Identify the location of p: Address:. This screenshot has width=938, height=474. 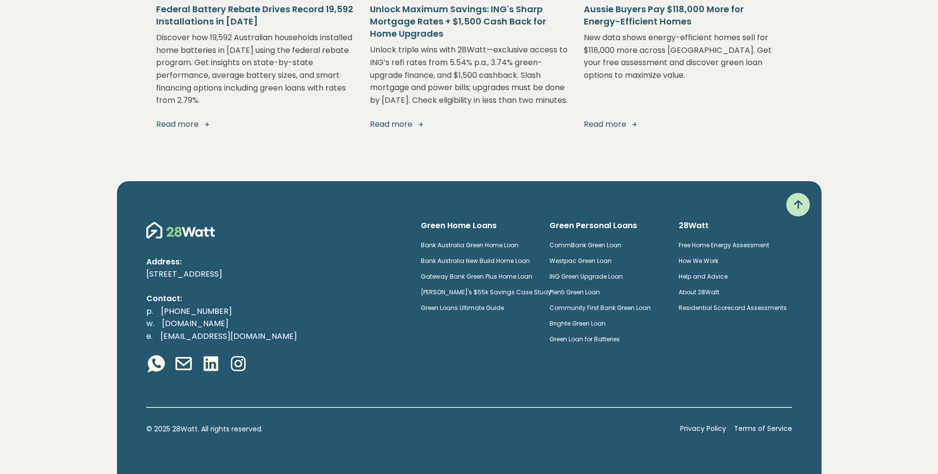
(276, 262).